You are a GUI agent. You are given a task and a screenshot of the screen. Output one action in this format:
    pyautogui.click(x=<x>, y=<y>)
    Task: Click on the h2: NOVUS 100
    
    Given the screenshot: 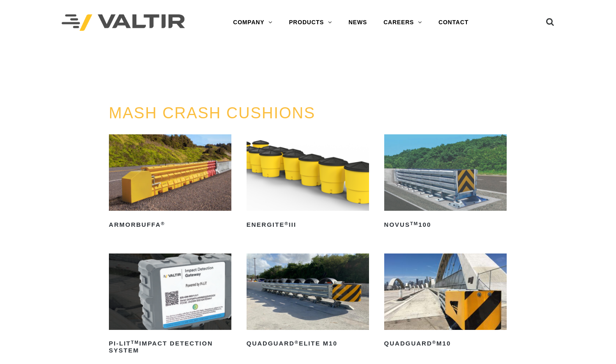 What is the action you would take?
    pyautogui.click(x=445, y=225)
    